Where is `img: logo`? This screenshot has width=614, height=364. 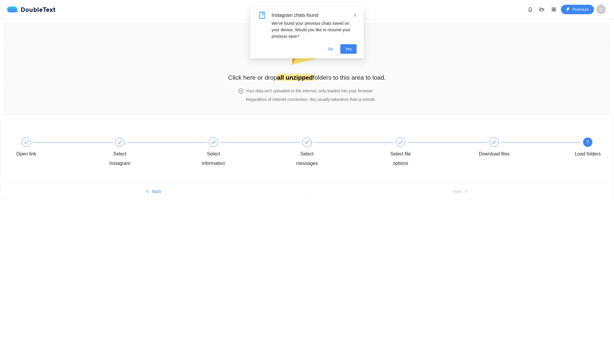 img: logo is located at coordinates (14, 10).